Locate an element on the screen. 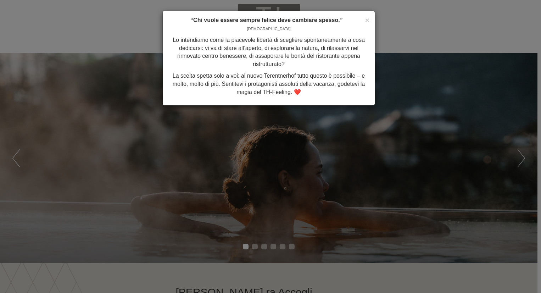 The width and height of the screenshot is (541, 293). strong: “Chi vuole essere sempre felice deve cambiare spesso.” is located at coordinates (267, 20).